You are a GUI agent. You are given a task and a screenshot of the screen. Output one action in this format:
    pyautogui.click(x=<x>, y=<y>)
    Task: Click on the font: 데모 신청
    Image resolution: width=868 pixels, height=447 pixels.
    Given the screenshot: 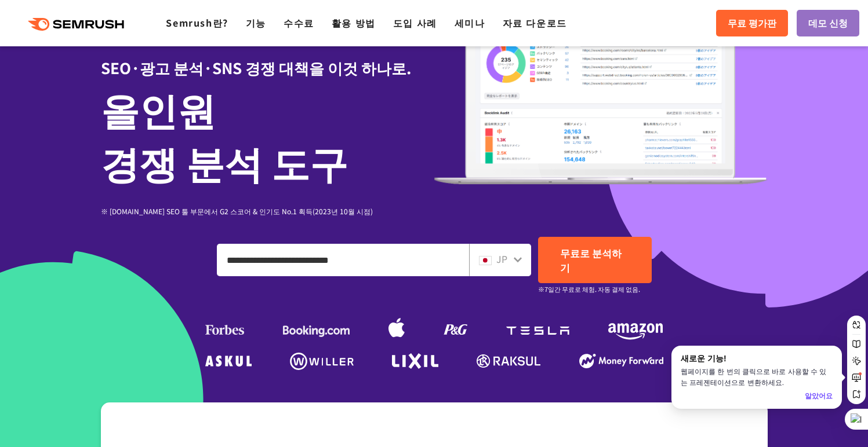 What is the action you would take?
    pyautogui.click(x=828, y=22)
    